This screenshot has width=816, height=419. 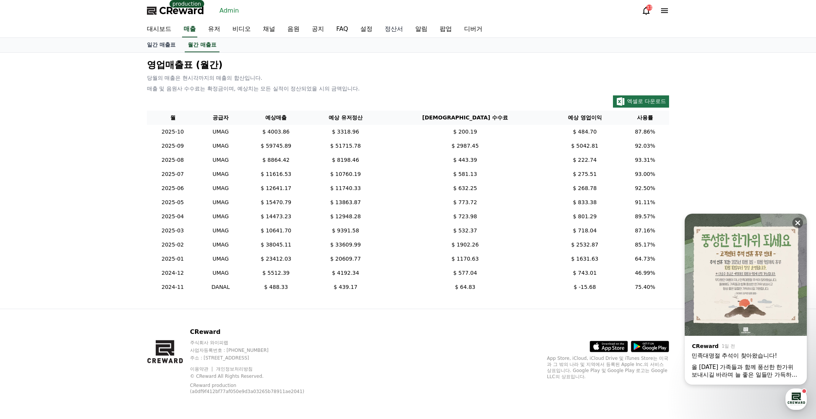 I want to click on td: $ 723.98, so click(x=465, y=216).